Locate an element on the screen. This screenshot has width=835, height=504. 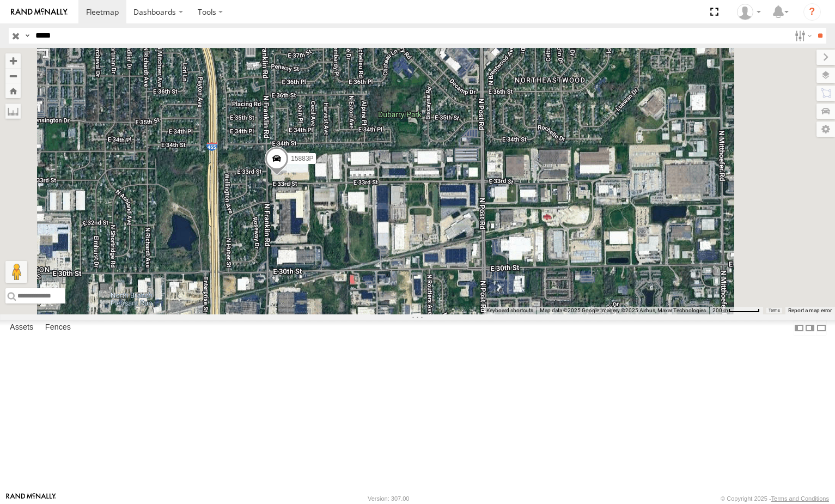
a: Visit our Website is located at coordinates (31, 499).